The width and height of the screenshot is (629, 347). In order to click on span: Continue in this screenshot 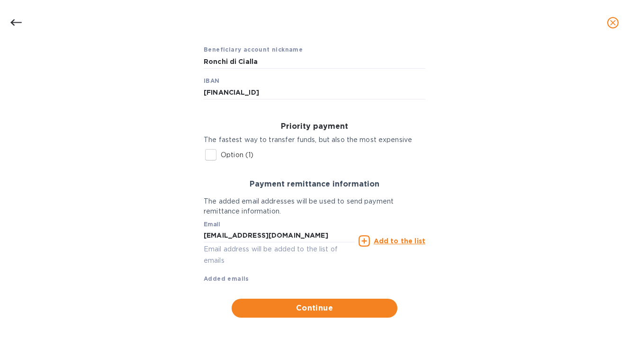, I will do `click(314, 308)`.